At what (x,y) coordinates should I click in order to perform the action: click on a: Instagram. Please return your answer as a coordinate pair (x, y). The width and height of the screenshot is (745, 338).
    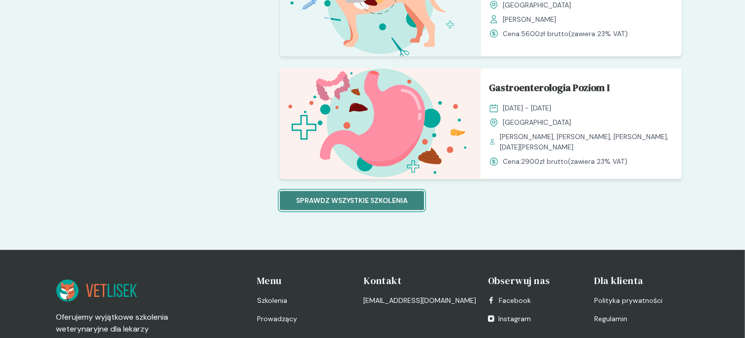
    Looking at the image, I should click on (509, 318).